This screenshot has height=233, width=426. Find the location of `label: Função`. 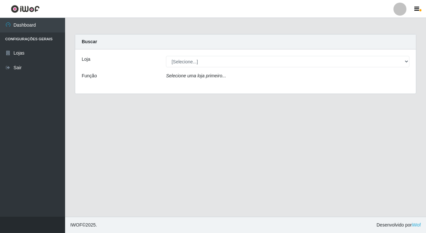

label: Função is located at coordinates (89, 76).